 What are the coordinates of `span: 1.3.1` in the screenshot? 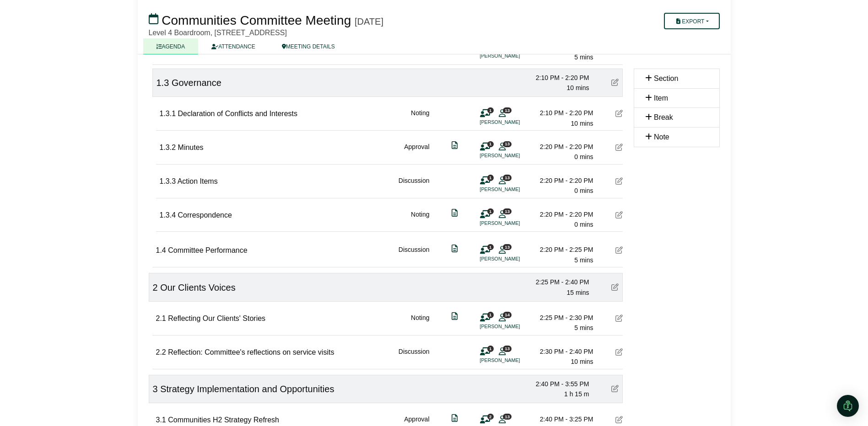 It's located at (168, 113).